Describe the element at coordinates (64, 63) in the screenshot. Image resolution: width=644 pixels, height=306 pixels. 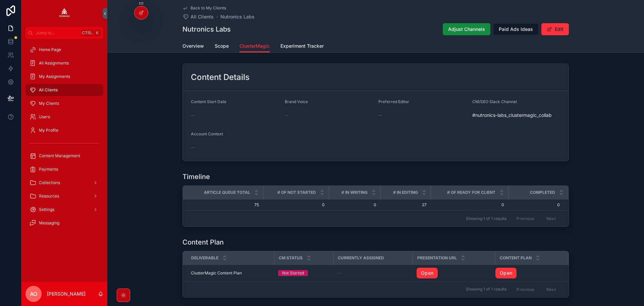
I see `a: All Assignments` at that location.